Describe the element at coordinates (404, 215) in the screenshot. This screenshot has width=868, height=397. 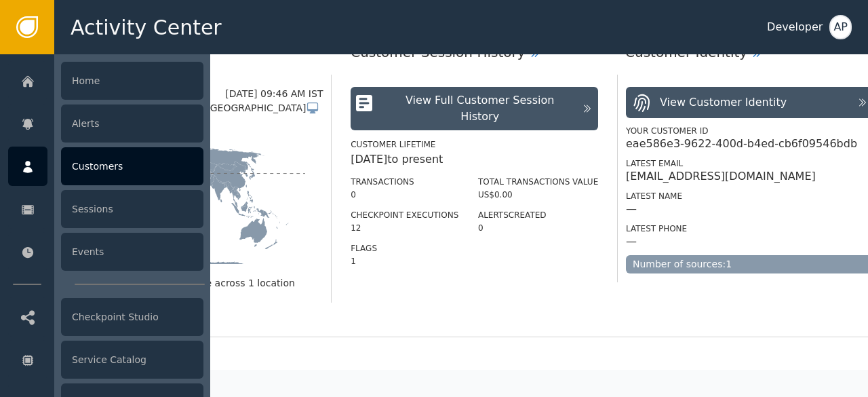
I see `label: Checkpoint Executions` at that location.